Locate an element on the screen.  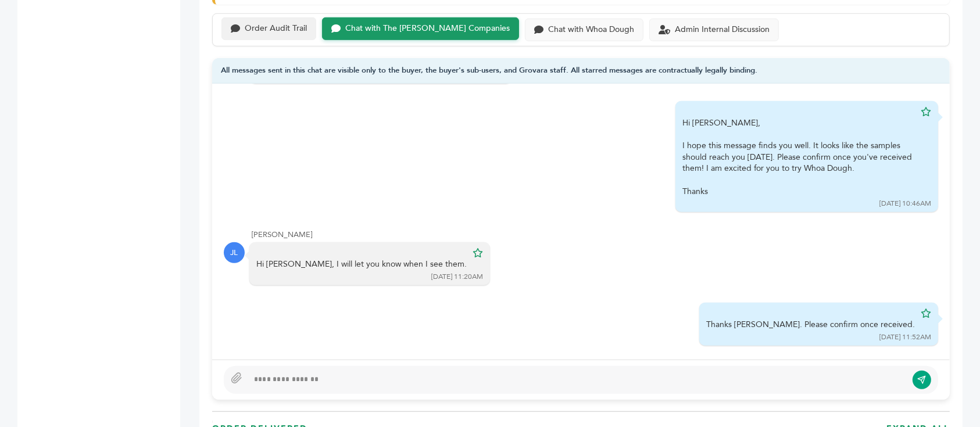
div: Chat with Whoa Dough is located at coordinates (591, 30).